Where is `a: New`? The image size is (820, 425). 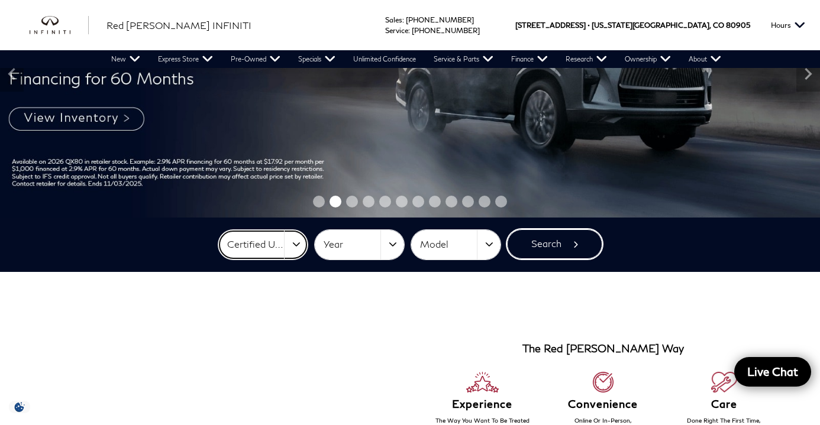 a: New is located at coordinates (125, 59).